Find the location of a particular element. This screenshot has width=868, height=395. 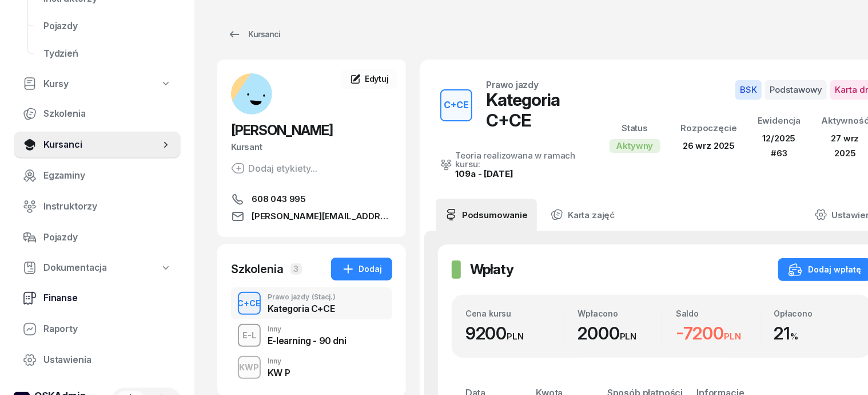

div: Kursanci is located at coordinates (254, 34).